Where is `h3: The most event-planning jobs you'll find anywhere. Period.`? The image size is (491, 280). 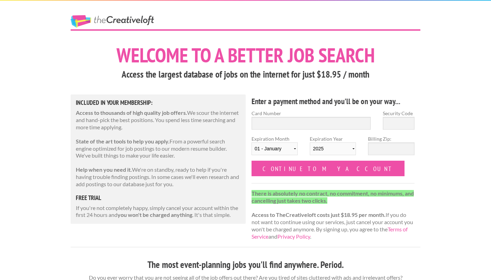 h3: The most event-planning jobs you'll find anywhere. Period. is located at coordinates (245, 265).